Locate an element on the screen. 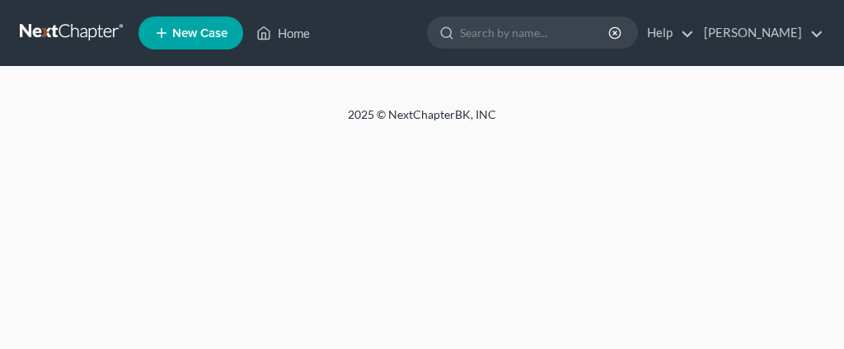  a: Help is located at coordinates (666, 33).